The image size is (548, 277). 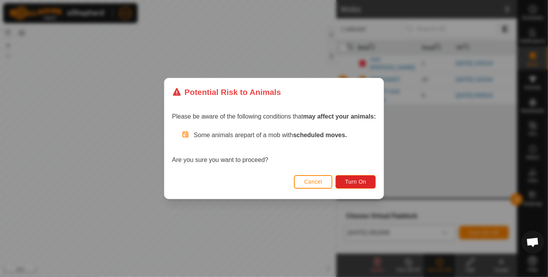 I want to click on span: Please be aware of the following conditions that, so click(x=274, y=116).